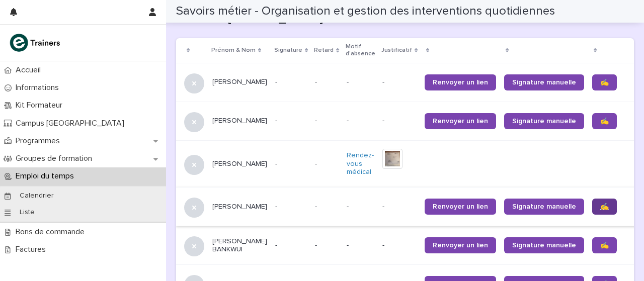  What do you see at coordinates (28, 70) in the screenshot?
I see `font: Accueil` at bounding box center [28, 70].